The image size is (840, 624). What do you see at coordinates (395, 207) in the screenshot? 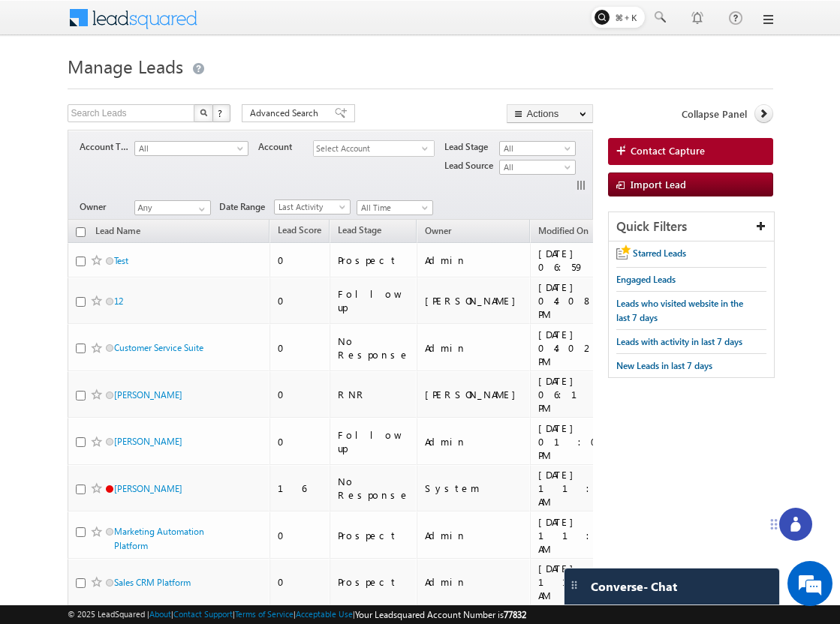
I see `a: All Time` at bounding box center [395, 207].